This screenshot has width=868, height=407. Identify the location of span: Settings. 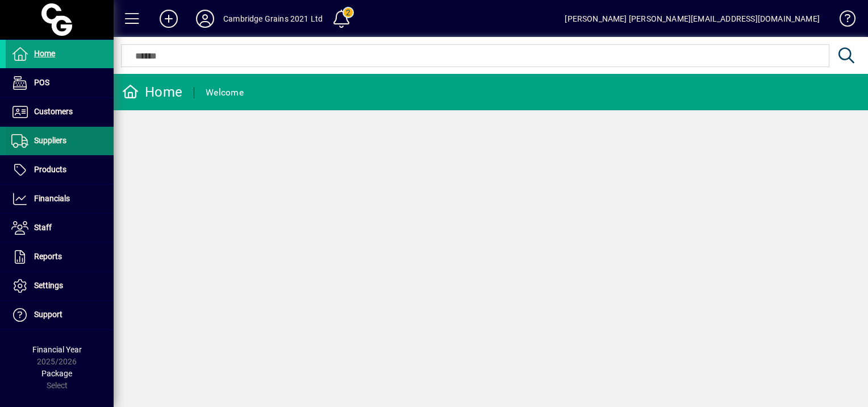
(48, 285).